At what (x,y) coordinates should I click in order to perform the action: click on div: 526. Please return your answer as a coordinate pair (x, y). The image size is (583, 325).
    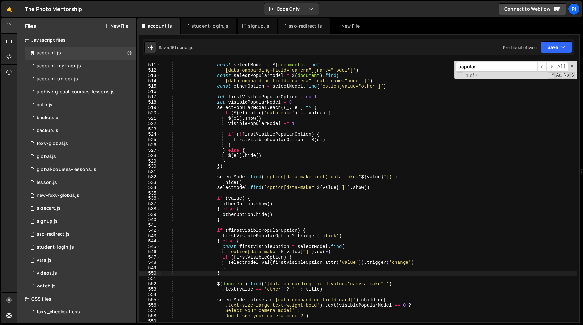
    Looking at the image, I should click on (150, 145).